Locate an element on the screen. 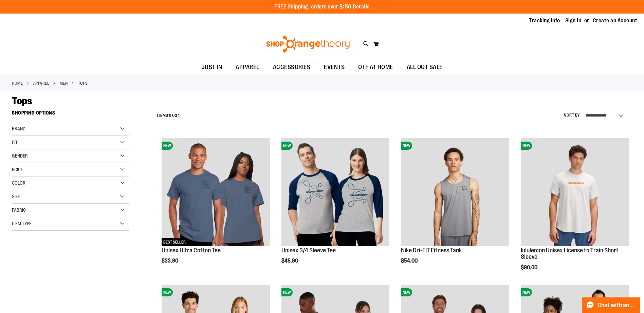 This screenshot has height=313, width=644. a: Tracking Info is located at coordinates (545, 21).